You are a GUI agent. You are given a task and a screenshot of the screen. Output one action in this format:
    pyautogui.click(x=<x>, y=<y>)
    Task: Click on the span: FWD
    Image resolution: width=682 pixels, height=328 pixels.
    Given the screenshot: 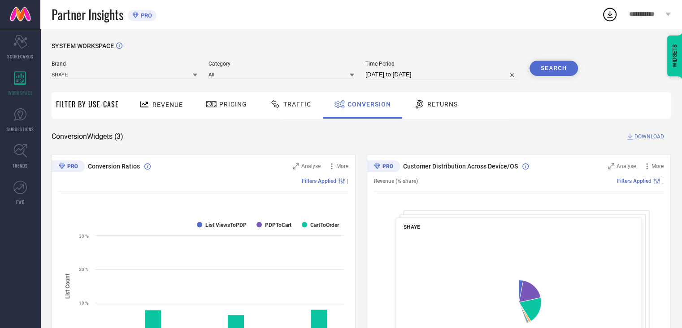 What is the action you would take?
    pyautogui.click(x=20, y=201)
    